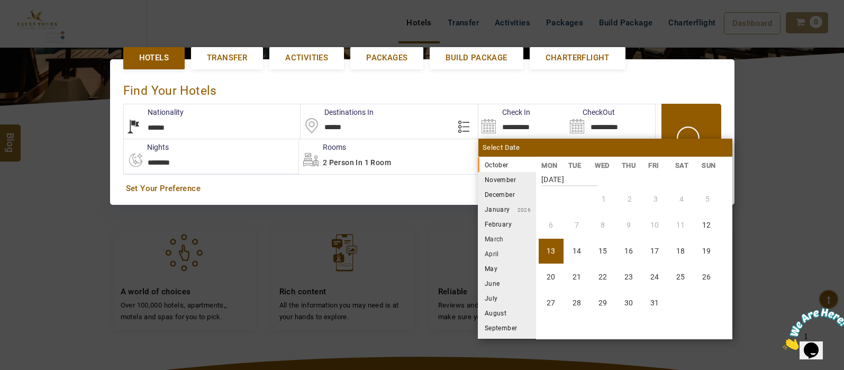 The height and width of the screenshot is (370, 844). I want to click on span: Charterflight, so click(577, 58).